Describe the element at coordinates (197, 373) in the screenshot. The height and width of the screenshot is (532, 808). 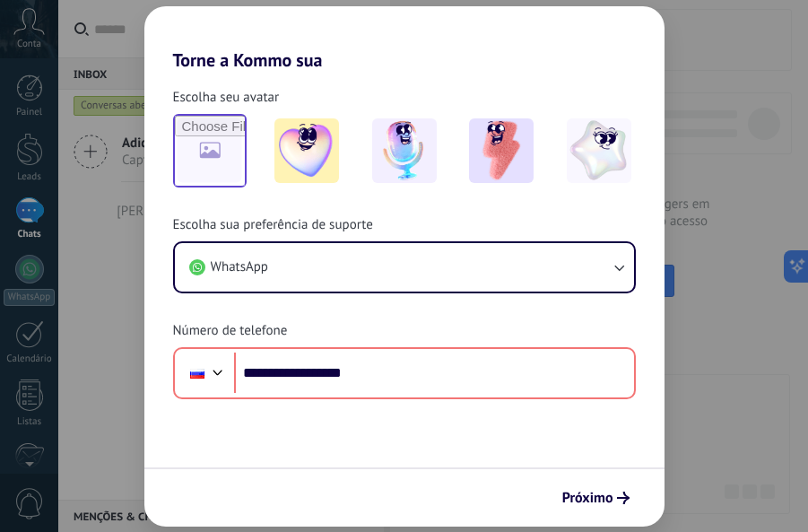
I see `div: Russia: + 7` at that location.